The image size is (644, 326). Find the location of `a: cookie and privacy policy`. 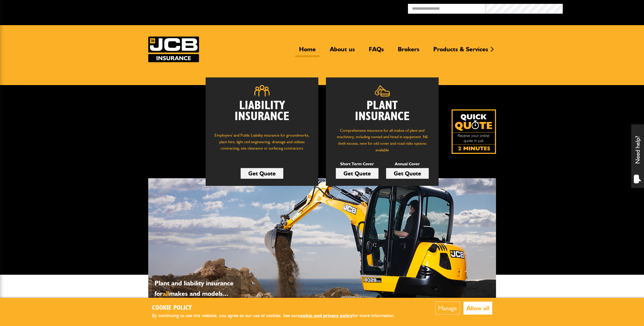

a: cookie and privacy policy is located at coordinates (325, 316).